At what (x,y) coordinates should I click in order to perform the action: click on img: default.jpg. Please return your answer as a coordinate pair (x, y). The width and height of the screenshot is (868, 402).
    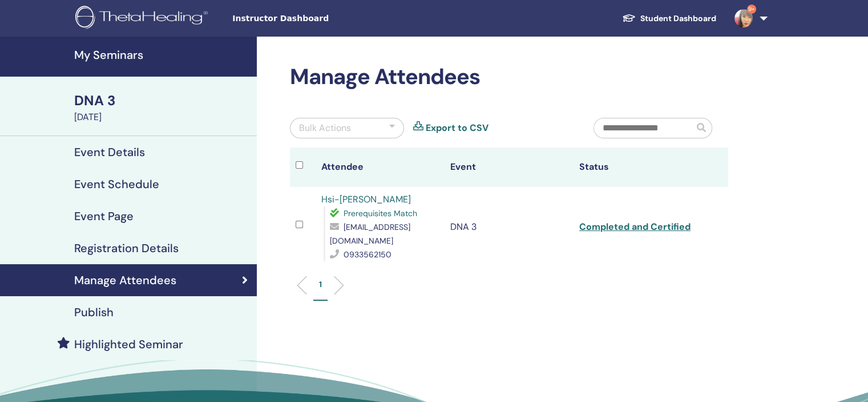
    Looking at the image, I should click on (744, 19).